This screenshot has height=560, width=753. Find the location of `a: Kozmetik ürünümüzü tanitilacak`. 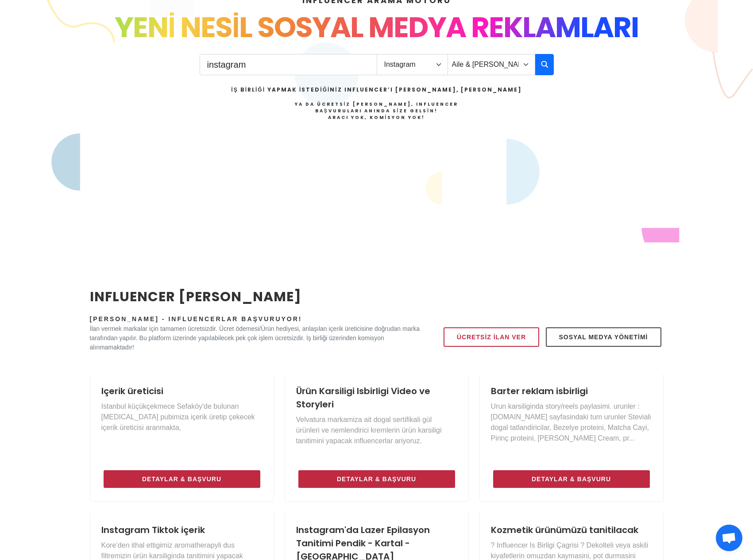

a: Kozmetik ürünümüzü tanitilacak is located at coordinates (565, 530).